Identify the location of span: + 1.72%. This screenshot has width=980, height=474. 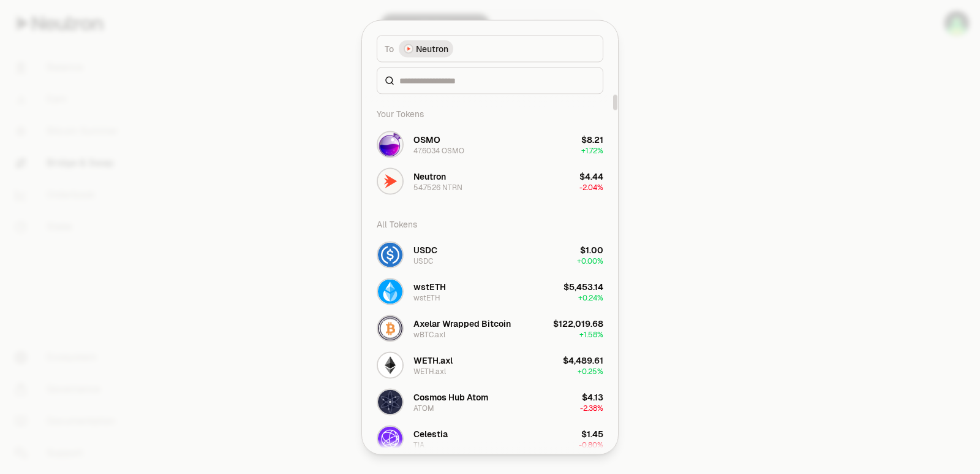
(592, 150).